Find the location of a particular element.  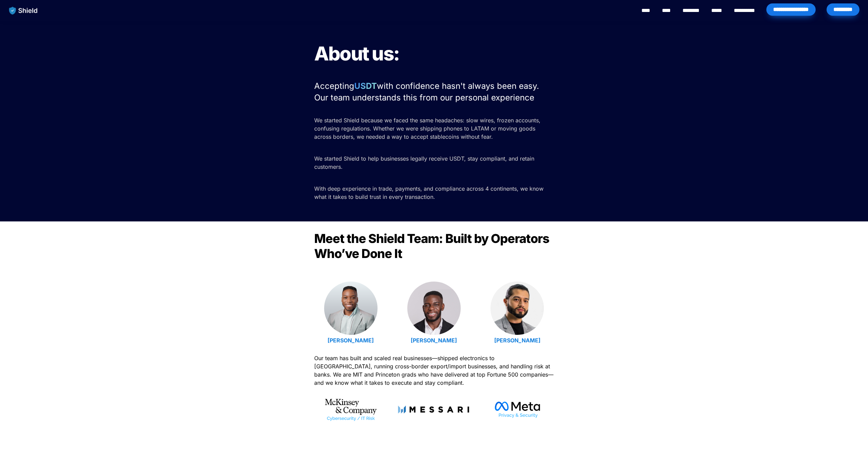

span: We started Shield because we faced the same headaches: slow wires, frozen accounts, confusing reg... is located at coordinates (428, 128).